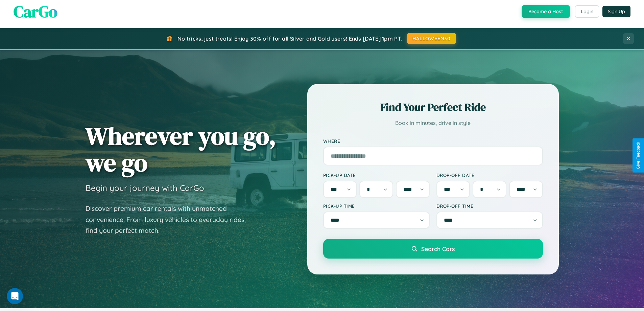 The height and width of the screenshot is (311, 644). I want to click on button: Search Cars, so click(433, 249).